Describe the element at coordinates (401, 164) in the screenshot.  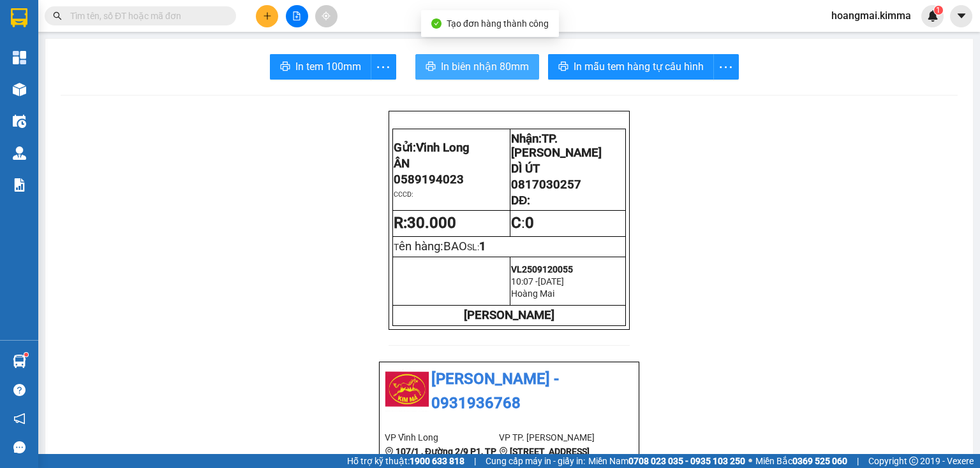
I see `span: ÂN` at that location.